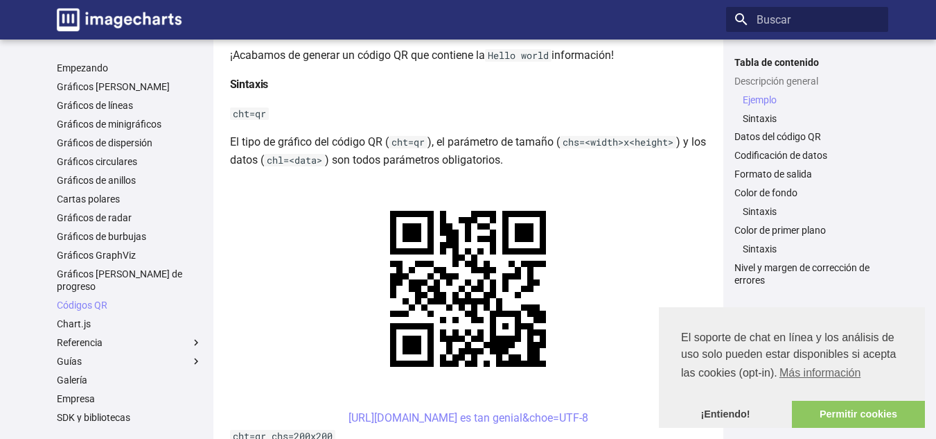  Describe the element at coordinates (82, 68) in the screenshot. I see `font: Empezando` at that location.